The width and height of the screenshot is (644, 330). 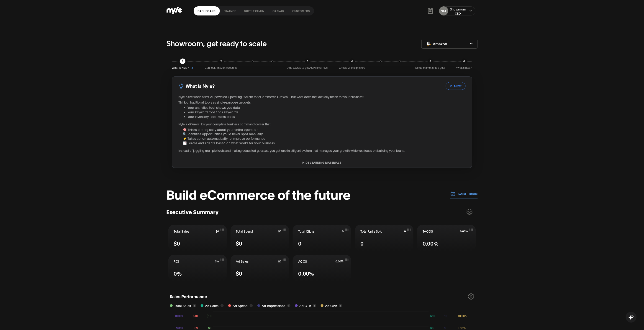 What do you see at coordinates (183, 61) in the screenshot?
I see `div: 1` at bounding box center [183, 61].